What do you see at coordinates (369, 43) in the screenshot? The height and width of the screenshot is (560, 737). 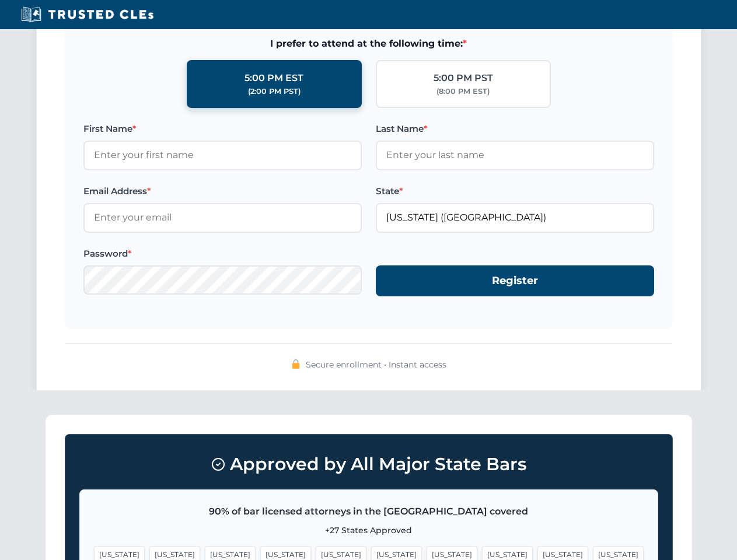 I see `span: I prefer to attend at the following time:` at bounding box center [369, 43].